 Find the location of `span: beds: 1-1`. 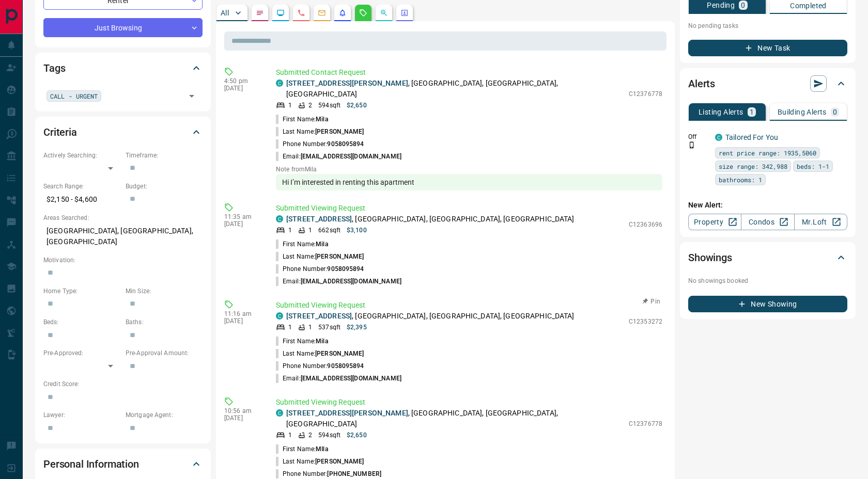

span: beds: 1-1 is located at coordinates (813, 167).